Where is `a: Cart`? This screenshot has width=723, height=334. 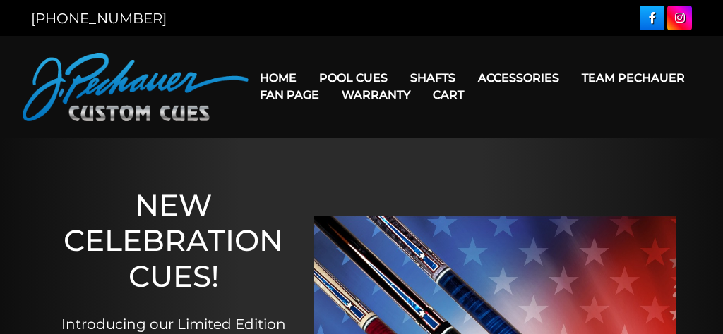 a: Cart is located at coordinates (448, 95).